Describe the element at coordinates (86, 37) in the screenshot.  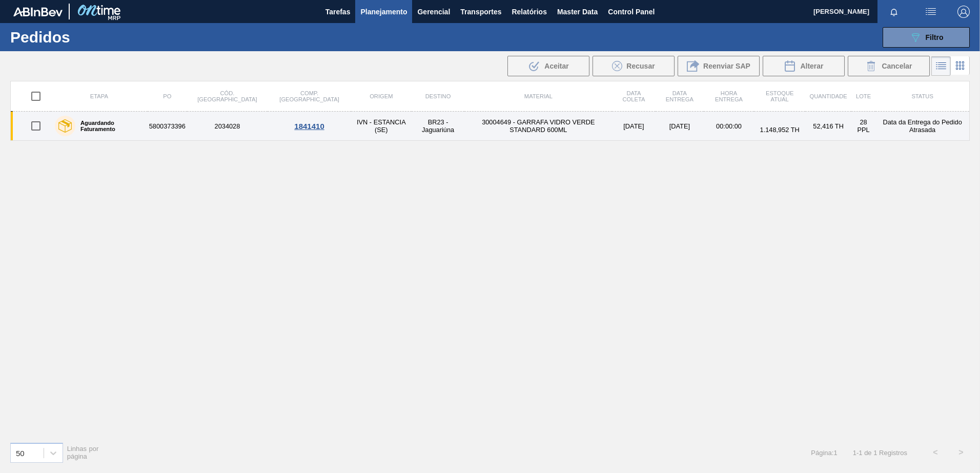
I see `h1: Pedidos` at that location.